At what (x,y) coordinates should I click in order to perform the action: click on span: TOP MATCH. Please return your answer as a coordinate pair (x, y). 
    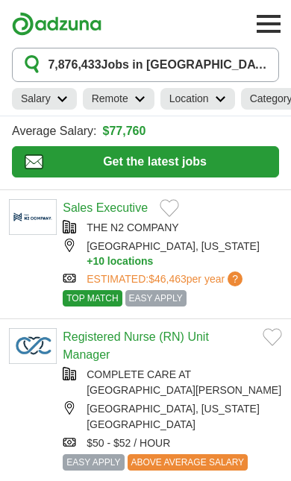
    Looking at the image, I should click on (92, 299).